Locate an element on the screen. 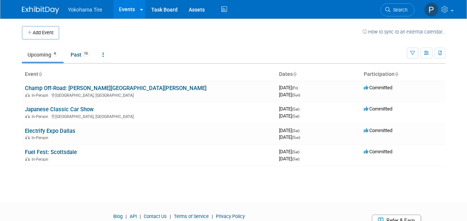 The image size is (467, 221). a: Japanese Classic Car Show is located at coordinates (59, 109).